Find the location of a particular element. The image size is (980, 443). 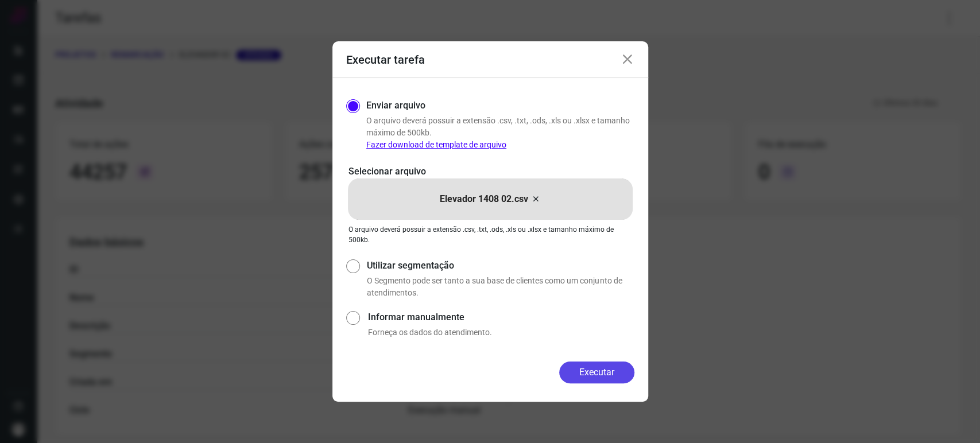

h3: Executar tarefa is located at coordinates (385, 60).